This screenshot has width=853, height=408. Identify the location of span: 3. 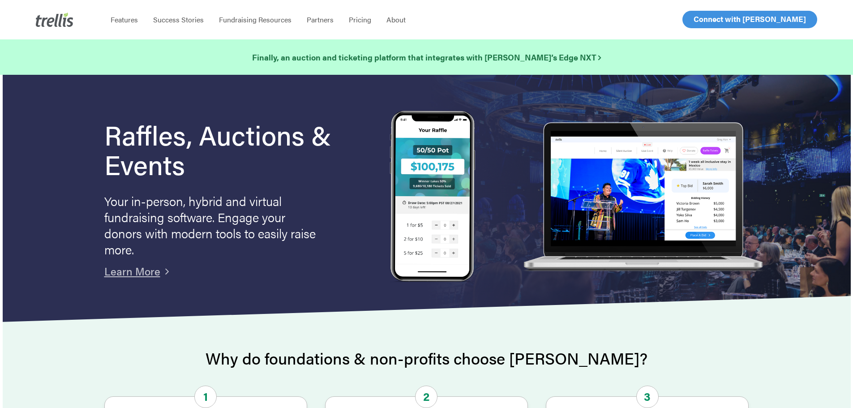
(648, 397).